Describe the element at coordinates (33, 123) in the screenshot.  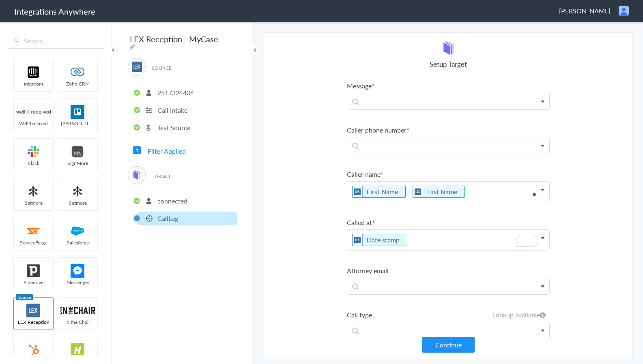
I see `span: WellReceived` at that location.